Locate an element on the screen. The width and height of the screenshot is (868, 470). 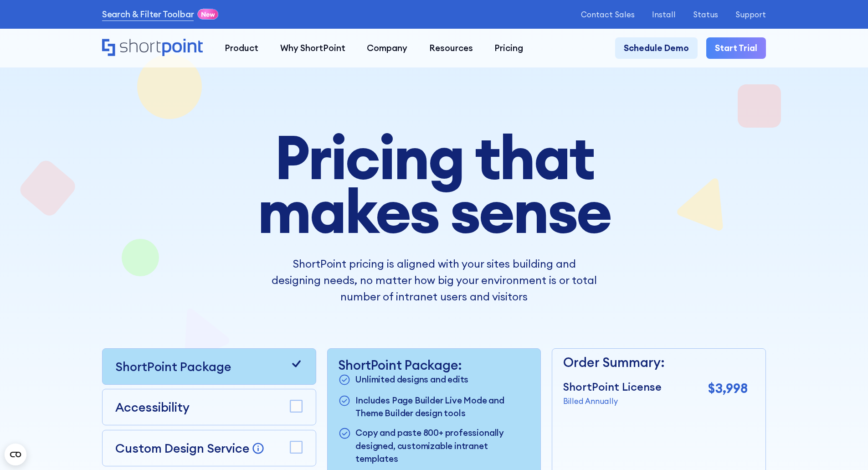
p: Billed Annually is located at coordinates (613, 401).